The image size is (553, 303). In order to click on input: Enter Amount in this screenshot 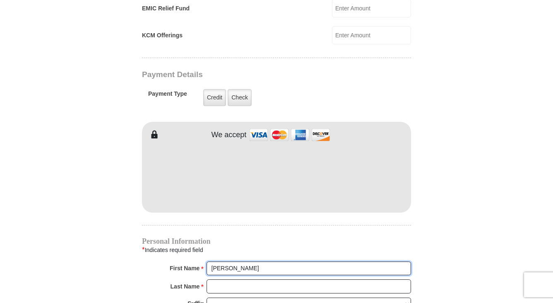, I will do `click(371, 35)`.